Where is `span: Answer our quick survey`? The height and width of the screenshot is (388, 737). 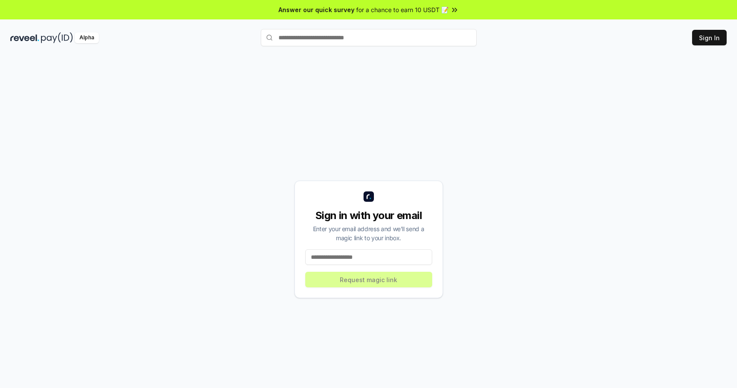 span: Answer our quick survey is located at coordinates (316, 9).